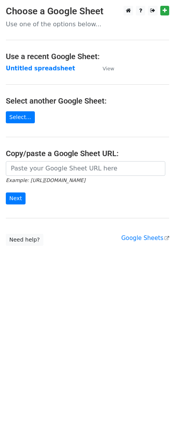 The image size is (175, 434). I want to click on h3: Choose a Google Sheet, so click(87, 11).